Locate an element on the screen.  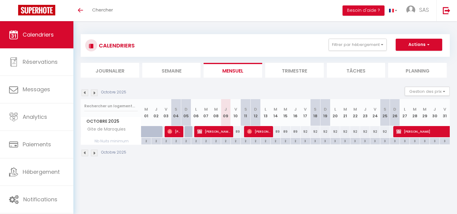
th: 03 is located at coordinates (166, 112).